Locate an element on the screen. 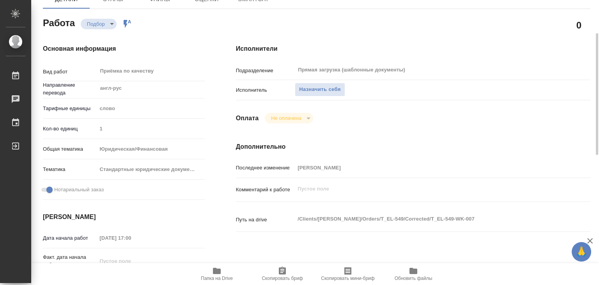  h4: Основная информация is located at coordinates (124, 49).